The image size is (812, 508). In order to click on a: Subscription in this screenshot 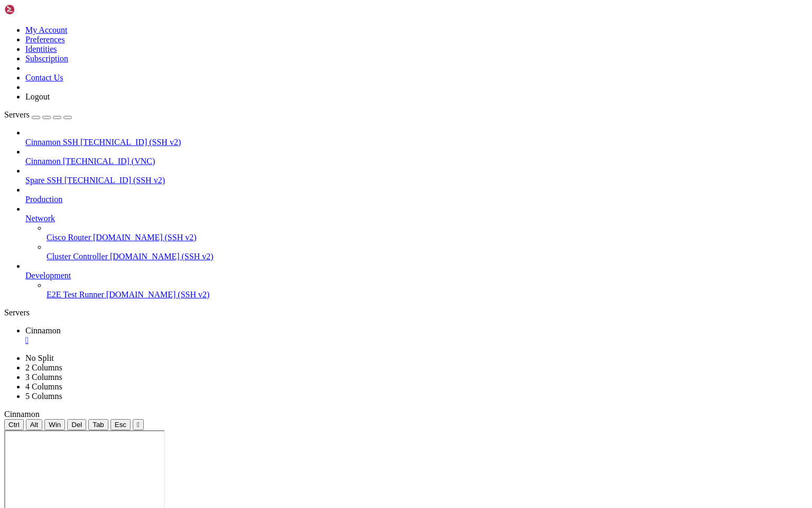, I will do `click(47, 58)`.